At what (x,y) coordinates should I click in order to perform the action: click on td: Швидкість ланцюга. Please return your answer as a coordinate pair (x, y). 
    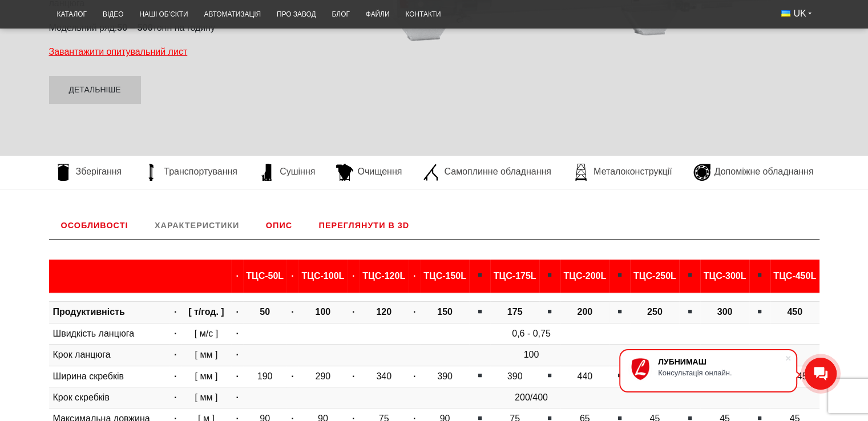
    Looking at the image, I should click on (109, 333).